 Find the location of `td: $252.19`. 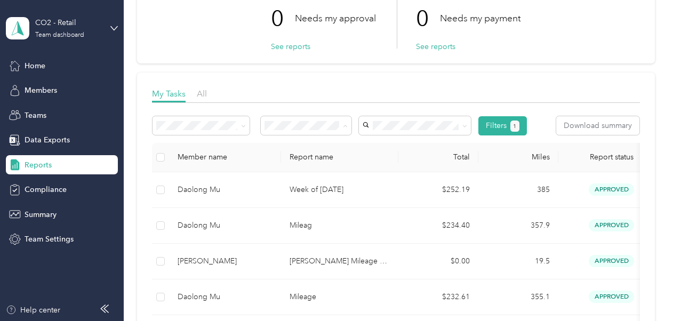

td: $252.19 is located at coordinates (438, 190).